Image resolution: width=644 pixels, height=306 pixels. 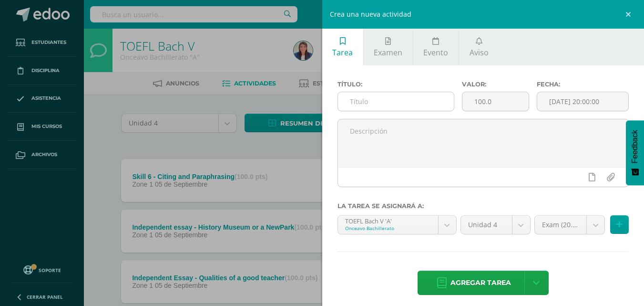 I want to click on span: Agregar tarea, so click(x=480, y=282).